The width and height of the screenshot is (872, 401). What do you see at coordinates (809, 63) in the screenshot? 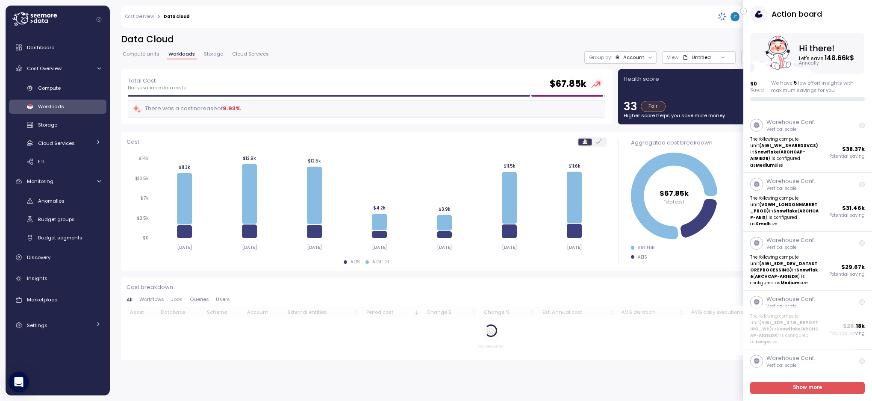
I see `text: Annually` at bounding box center [809, 63].